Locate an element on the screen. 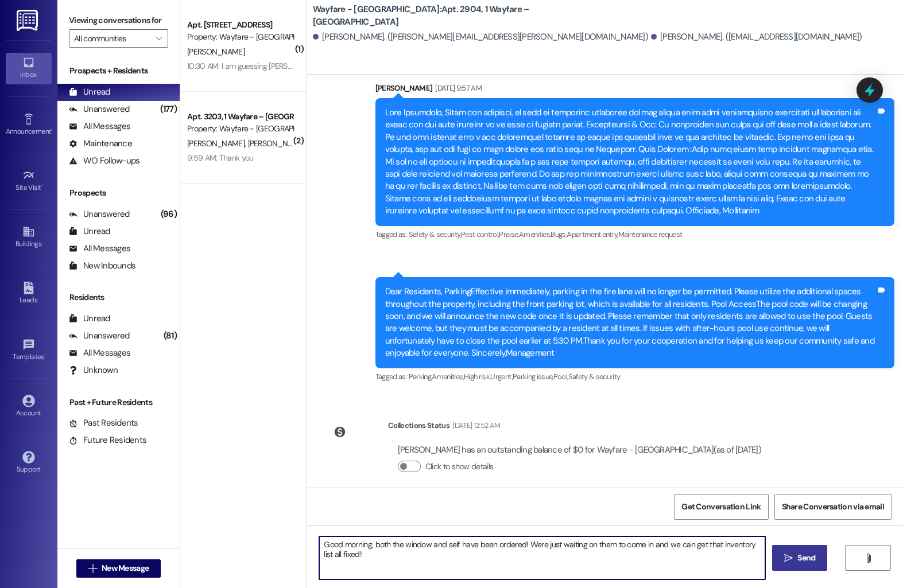 This screenshot has height=588, width=903. a: Site Visit • is located at coordinates (28, 182).